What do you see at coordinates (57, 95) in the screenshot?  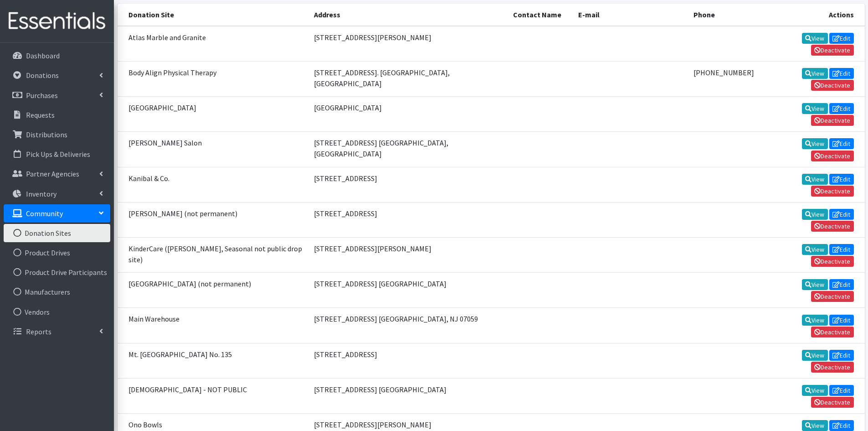 I see `a: Purchases` at bounding box center [57, 95].